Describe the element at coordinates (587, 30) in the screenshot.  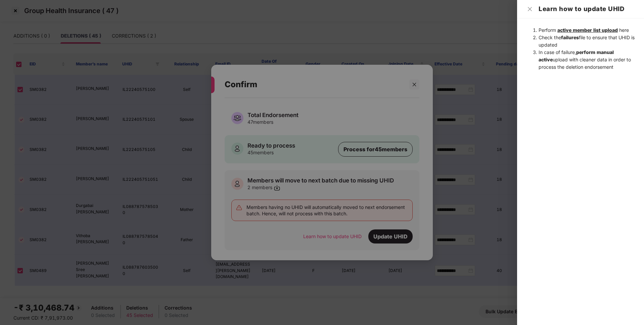
I see `li: Perform here` at that location.